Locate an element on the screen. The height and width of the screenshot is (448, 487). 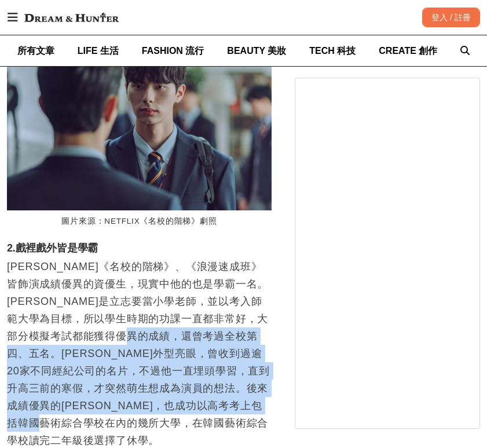
img: Netflix《暴君的廚師》６點認識李彩玟，小宋江！張員瑛的「螢幕情侶」！加碼《暴君的廚師》４個幕後小故事 is located at coordinates (139, 122).